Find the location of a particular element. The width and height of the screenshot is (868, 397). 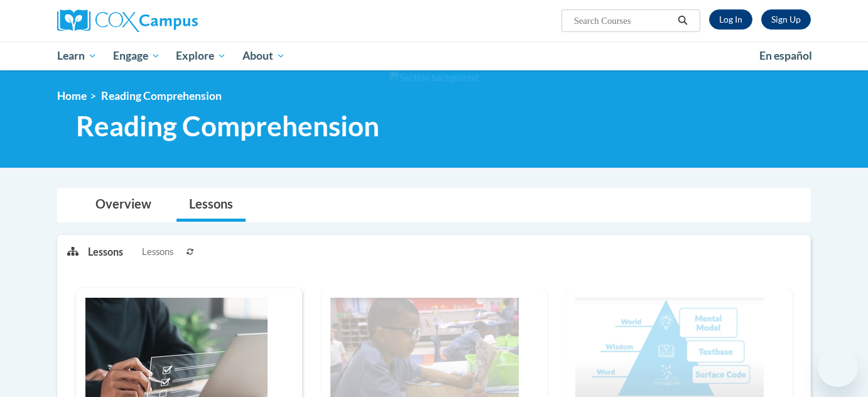

a: Overview is located at coordinates (123, 205).